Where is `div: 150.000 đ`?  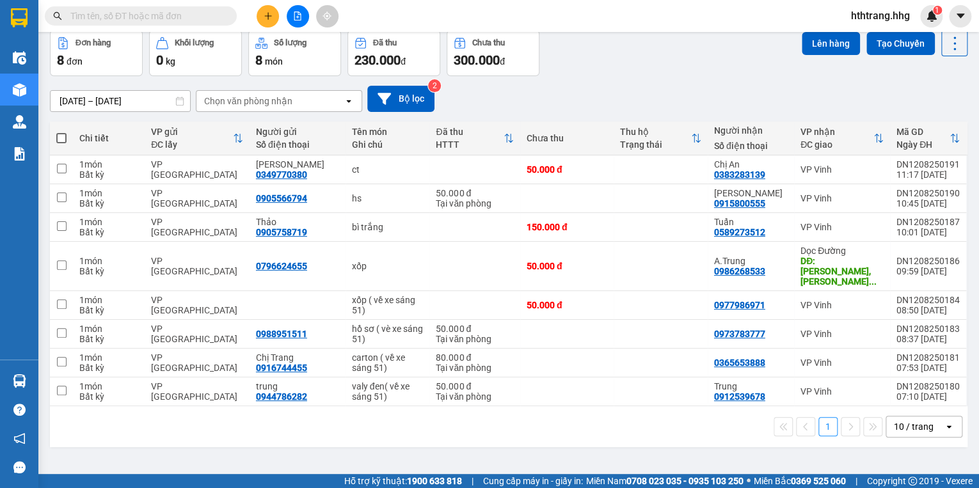
div: 150.000 đ is located at coordinates (567, 227).